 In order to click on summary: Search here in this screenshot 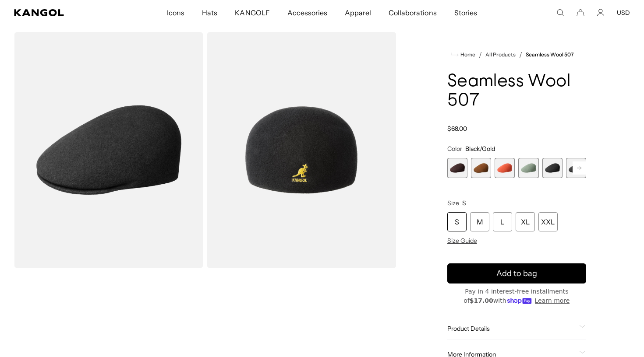, I will do `click(560, 13)`.